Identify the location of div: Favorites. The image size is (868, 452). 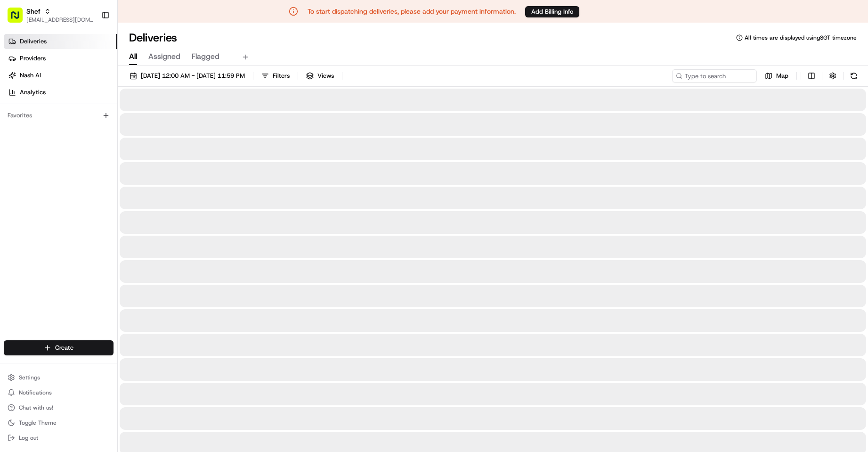
(58, 116).